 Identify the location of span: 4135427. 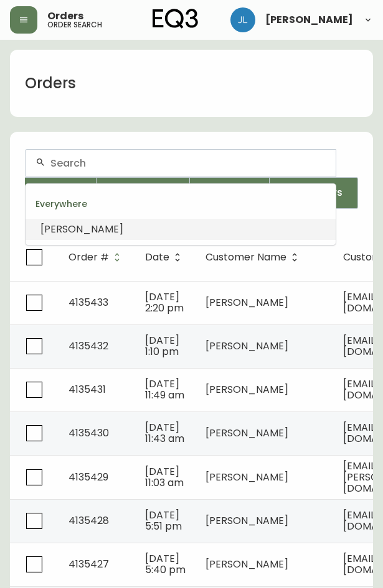
(88, 564).